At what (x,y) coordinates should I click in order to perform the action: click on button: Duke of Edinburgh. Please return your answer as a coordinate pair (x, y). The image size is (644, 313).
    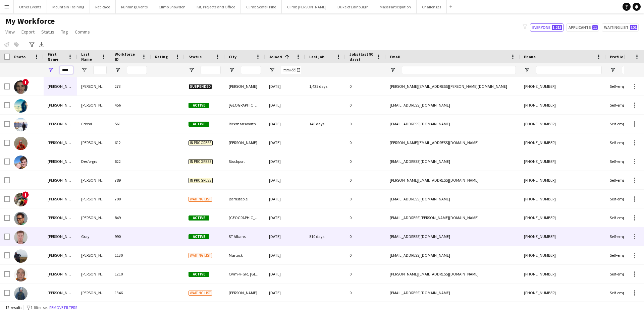
    Looking at the image, I should click on (353, 7).